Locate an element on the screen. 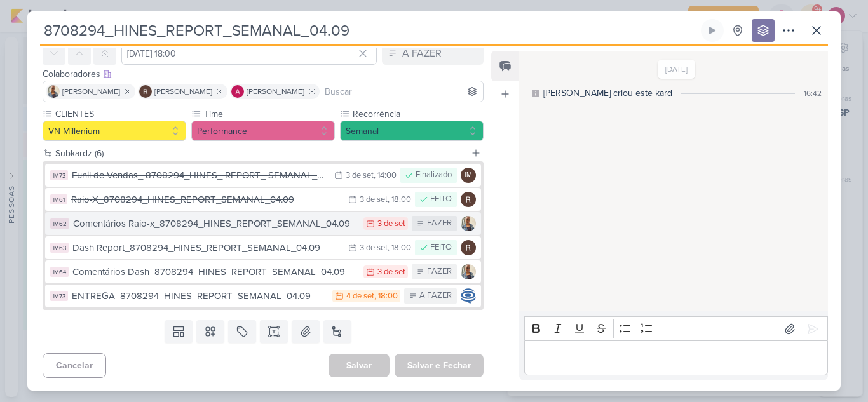  button: IM63 Dash Report_8708294_HINES_REPORT_SEMANAL_04.09 3 de set , 18:00 FEITO is located at coordinates (263, 247).